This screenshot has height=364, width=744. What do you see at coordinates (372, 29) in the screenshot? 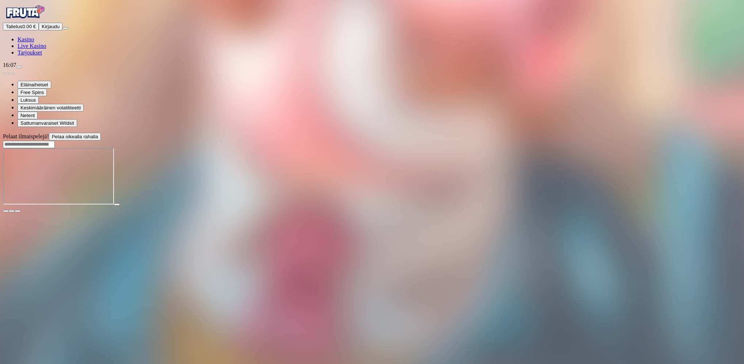
I see `nav: Primary` at bounding box center [372, 29].